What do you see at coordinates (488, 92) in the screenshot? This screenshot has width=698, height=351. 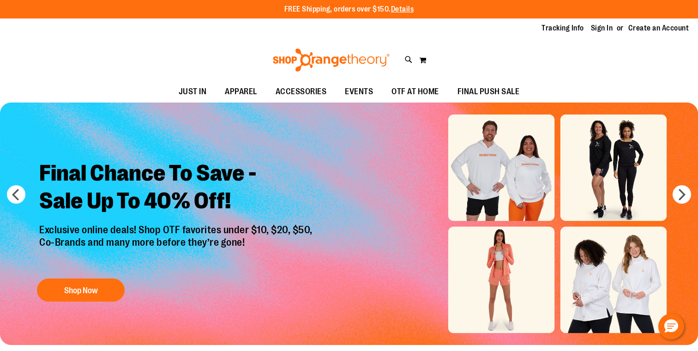 I see `a: FINAL PUSH SALE` at bounding box center [488, 92].